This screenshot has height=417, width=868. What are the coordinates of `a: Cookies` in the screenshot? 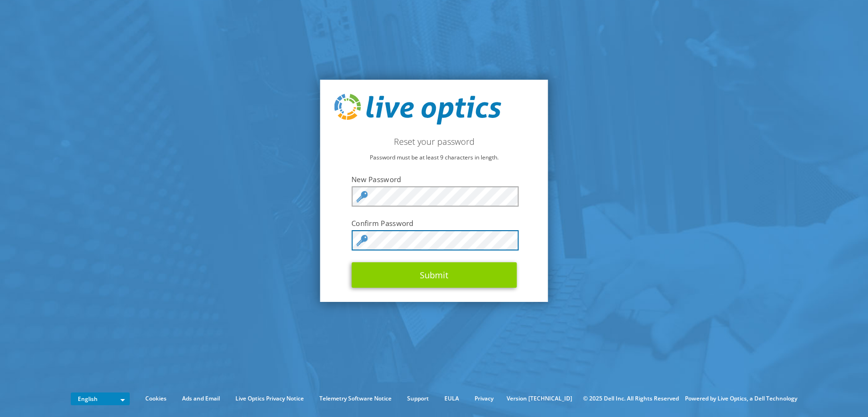 It's located at (156, 398).